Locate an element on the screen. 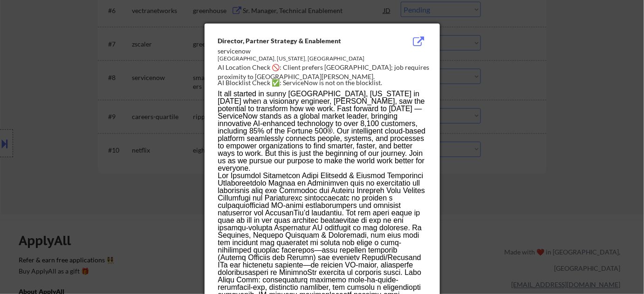 This screenshot has height=294, width=644. div: Director, Partner Strategy & Enablement is located at coordinates (299, 41).